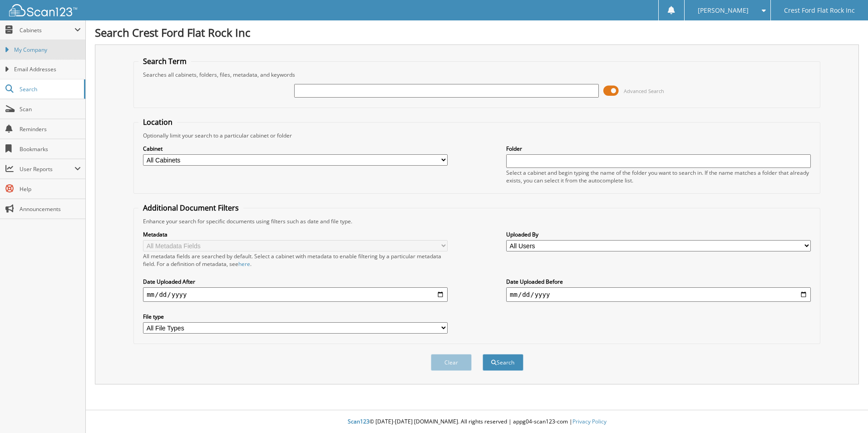 The width and height of the screenshot is (868, 433). What do you see at coordinates (477, 221) in the screenshot?
I see `div: Enhance your search for specific documents using filters such as date and file type.` at bounding box center [477, 221].